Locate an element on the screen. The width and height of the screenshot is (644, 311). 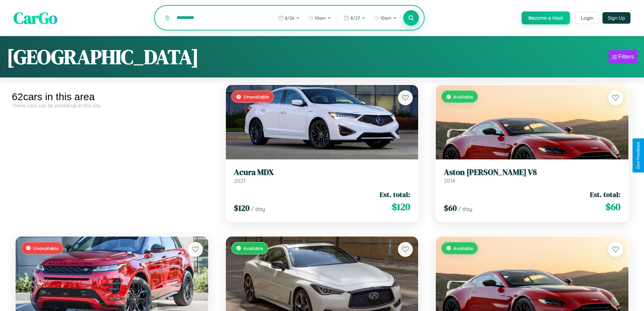
button: Become a Host is located at coordinates (546, 18).